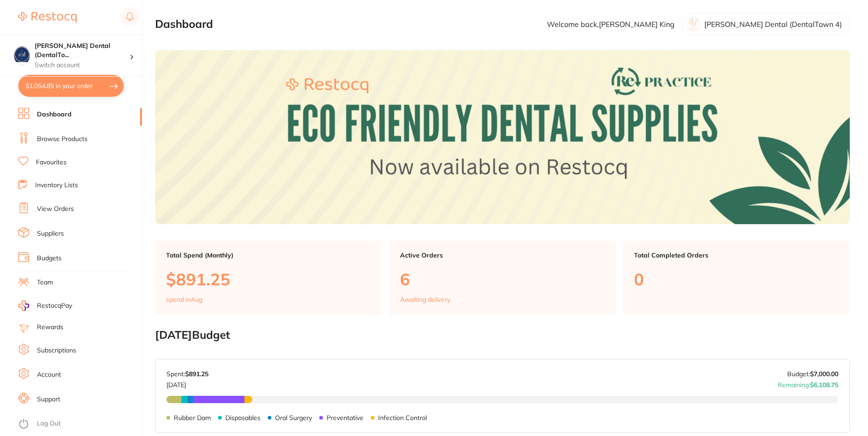 Image resolution: width=868 pixels, height=436 pixels. What do you see at coordinates (502, 279) in the screenshot?
I see `p: 6` at bounding box center [502, 279].